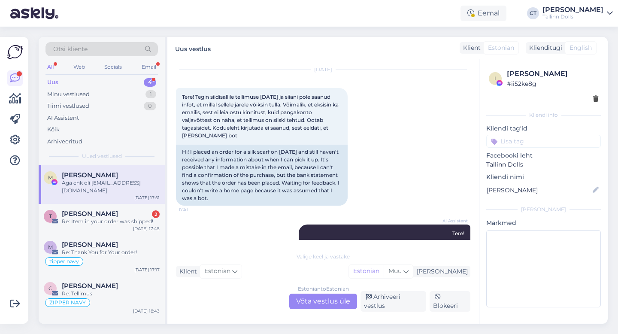 The height and width of the screenshot is (334, 618). I want to click on div: 4, so click(150, 82).